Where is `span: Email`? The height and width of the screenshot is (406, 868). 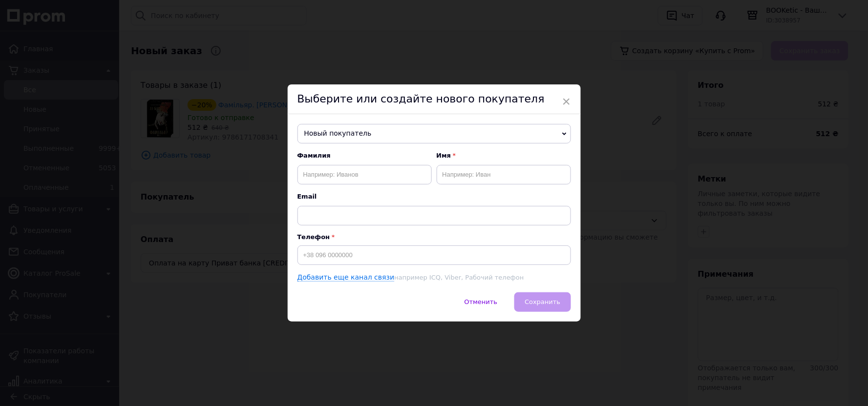 span: Email is located at coordinates (434, 196).